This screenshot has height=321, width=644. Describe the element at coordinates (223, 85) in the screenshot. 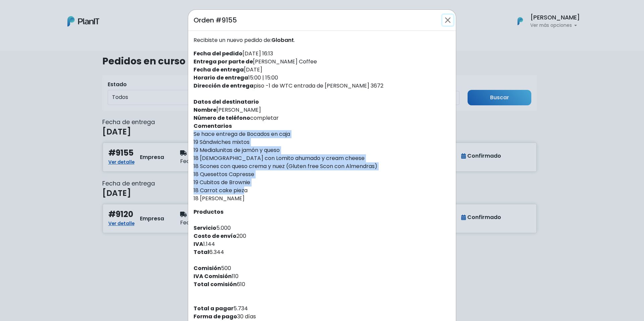

I see `strong: Dirección de entrega` at that location.